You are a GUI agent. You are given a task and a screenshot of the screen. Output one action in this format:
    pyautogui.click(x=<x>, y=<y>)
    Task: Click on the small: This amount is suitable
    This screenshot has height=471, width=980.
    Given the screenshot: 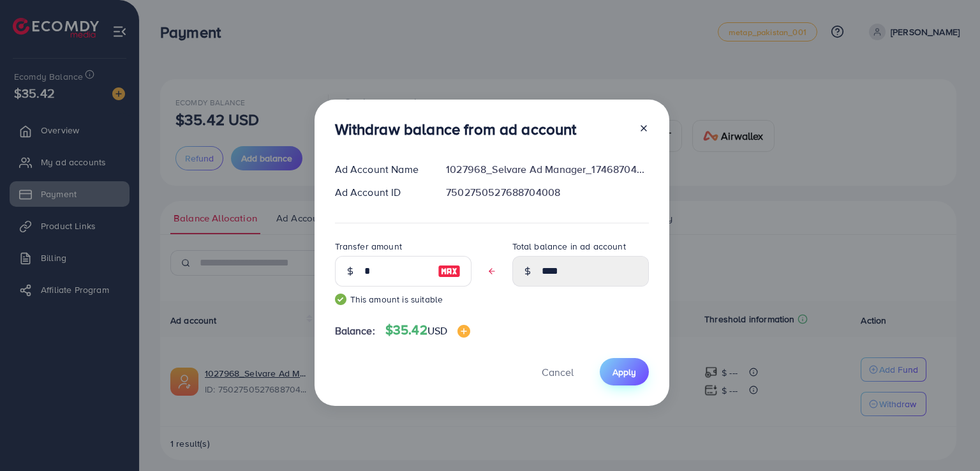 What is the action you would take?
    pyautogui.click(x=403, y=299)
    